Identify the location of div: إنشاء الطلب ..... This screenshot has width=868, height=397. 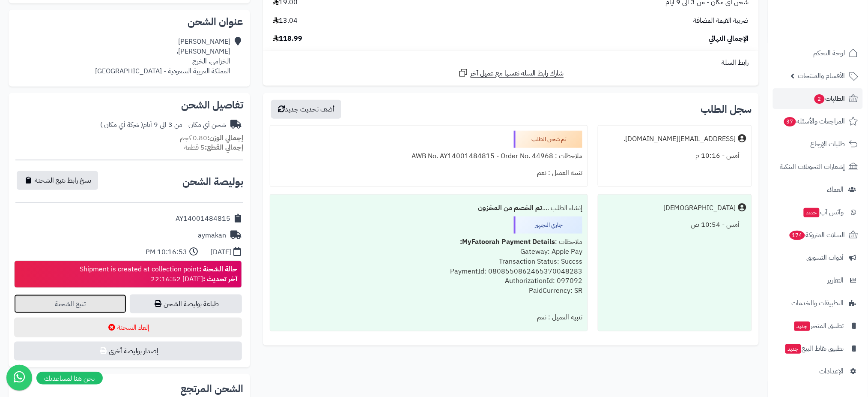
(428, 208).